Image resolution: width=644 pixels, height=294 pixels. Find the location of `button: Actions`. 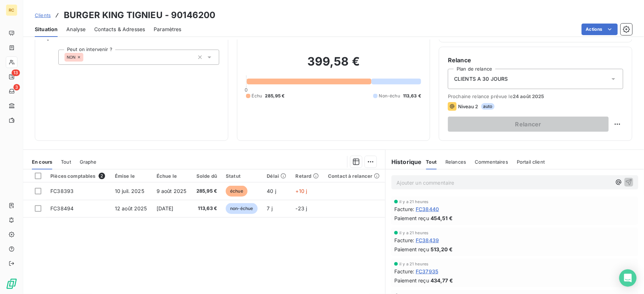

button: Actions is located at coordinates (599, 29).